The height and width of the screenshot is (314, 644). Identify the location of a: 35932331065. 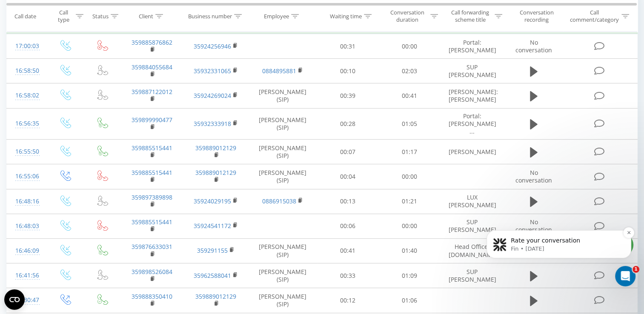
(212, 70).